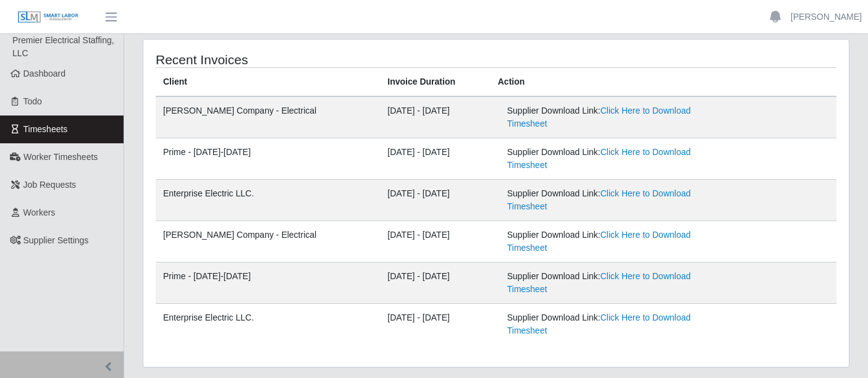  Describe the element at coordinates (292, 59) in the screenshot. I see `h4: Recent Invoices` at that location.